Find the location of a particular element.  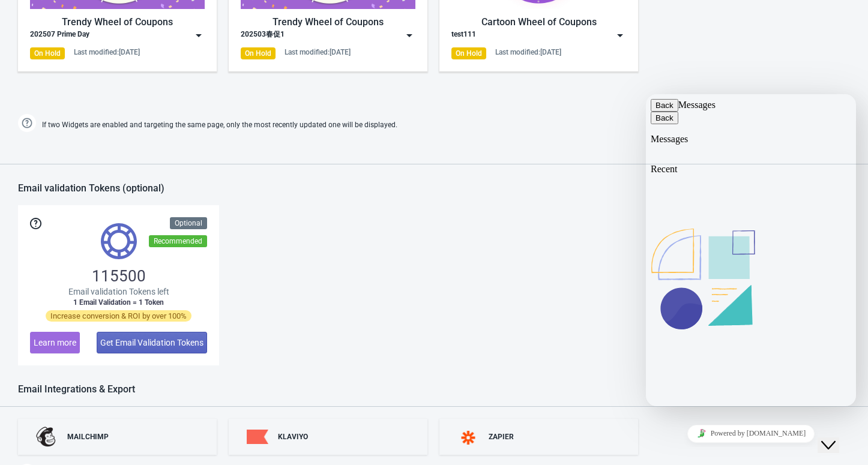

span: If two Widgets are enabled and targeting the same page, only the most recently updated one will b... is located at coordinates (220, 125).